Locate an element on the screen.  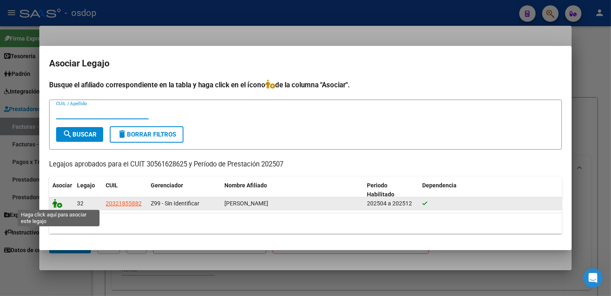
div: El inconveniente es que la fc se encuentra validada, si ud le modifica el importe no pasará la va... is located at coordinates (70, 66).